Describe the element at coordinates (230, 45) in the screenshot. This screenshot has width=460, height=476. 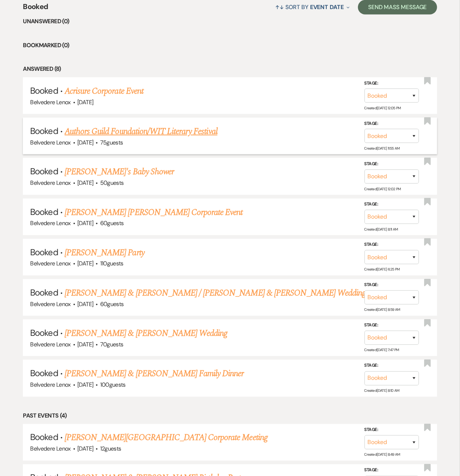
I see `li: Bookmarked (0)` at that location.